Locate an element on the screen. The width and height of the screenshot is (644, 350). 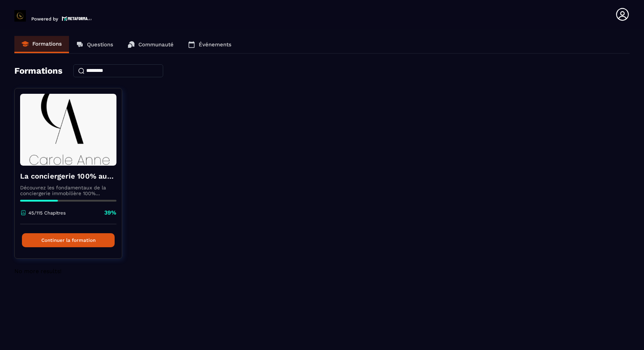
p: Communauté is located at coordinates (156, 45).